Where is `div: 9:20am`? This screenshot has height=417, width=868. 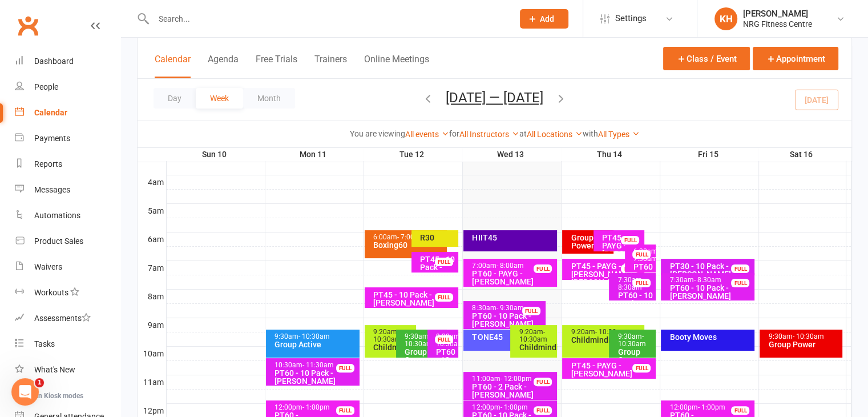 div: 9:20am is located at coordinates (393, 336).